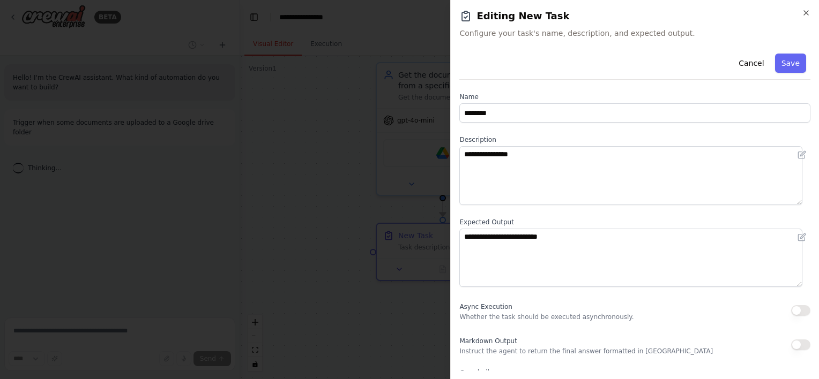 The width and height of the screenshot is (819, 379). What do you see at coordinates (487, 341) in the screenshot?
I see `span: Markdown Output` at bounding box center [487, 341].